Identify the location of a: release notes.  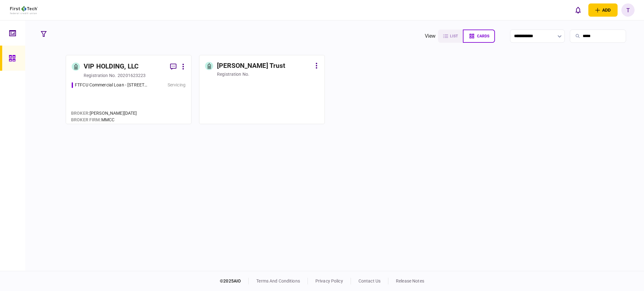
(410, 281).